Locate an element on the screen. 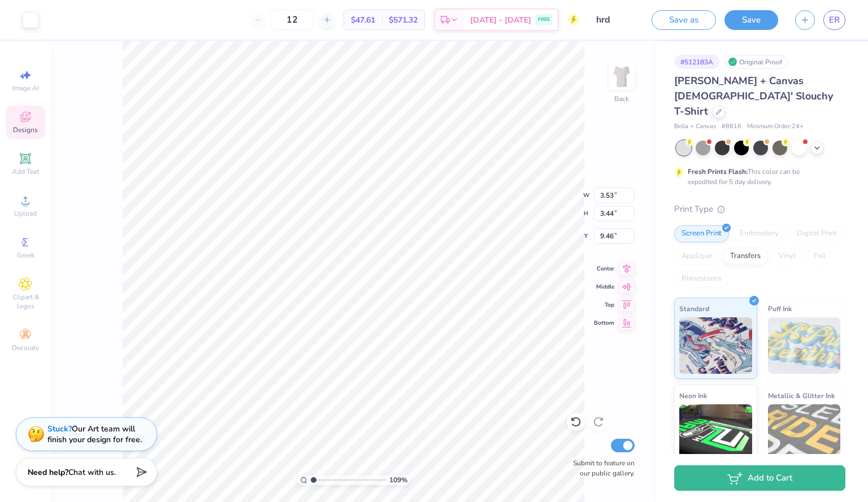  div: Vinyl is located at coordinates (787, 256).